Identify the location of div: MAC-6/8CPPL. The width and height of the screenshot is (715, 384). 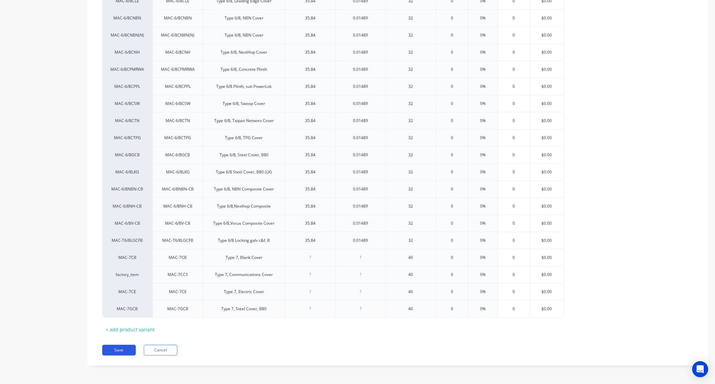
(127, 86).